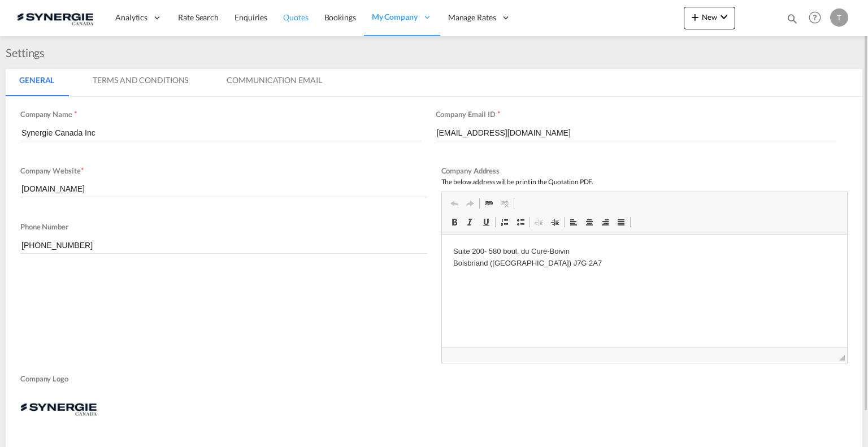 The width and height of the screenshot is (868, 447). What do you see at coordinates (724, 17) in the screenshot?
I see `md-icon: icon-chevron-down` at bounding box center [724, 17].